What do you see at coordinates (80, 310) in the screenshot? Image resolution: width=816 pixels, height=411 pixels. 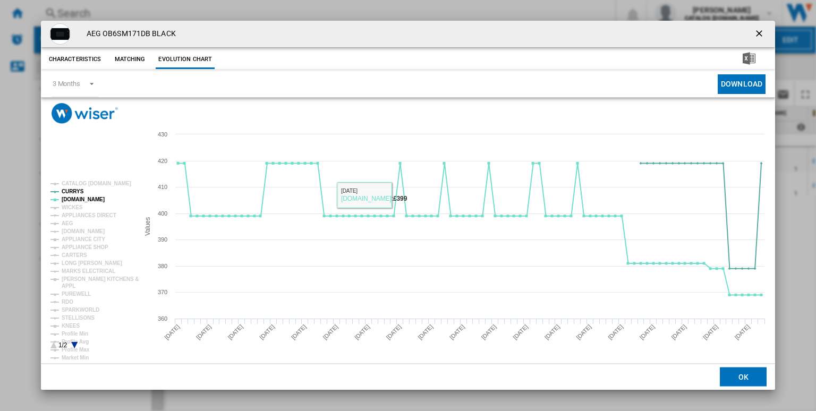 I see `tspan: SPARKWORLD` at bounding box center [80, 310].